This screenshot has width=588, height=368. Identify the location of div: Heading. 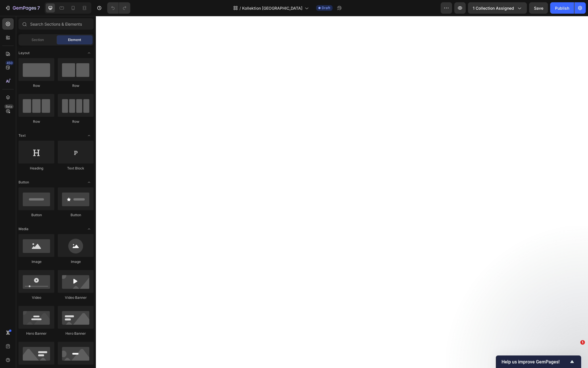
(36, 168).